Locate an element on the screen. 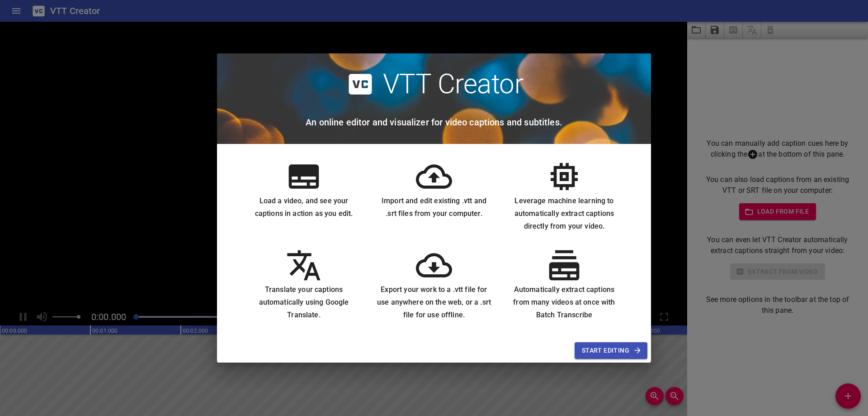  h2: VTT Creator is located at coordinates (453, 84).